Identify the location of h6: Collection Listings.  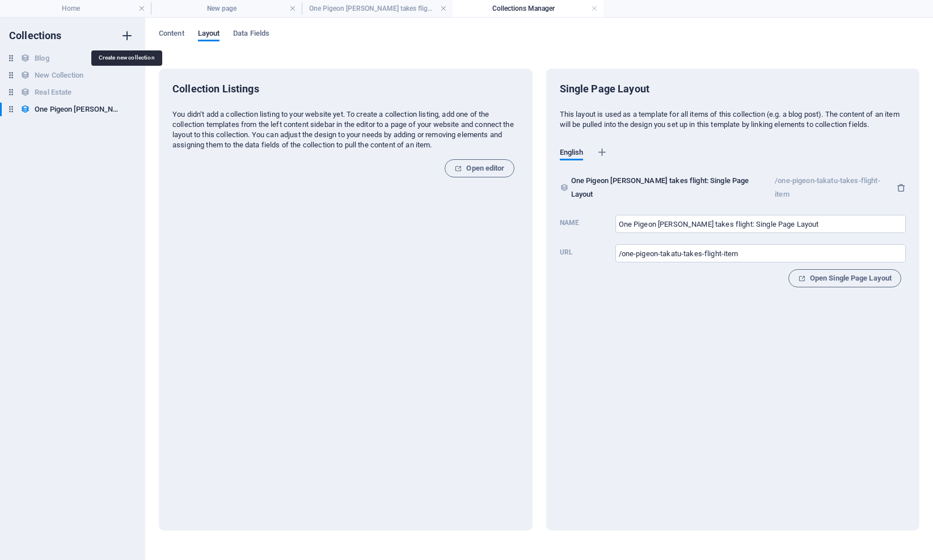
(345, 89).